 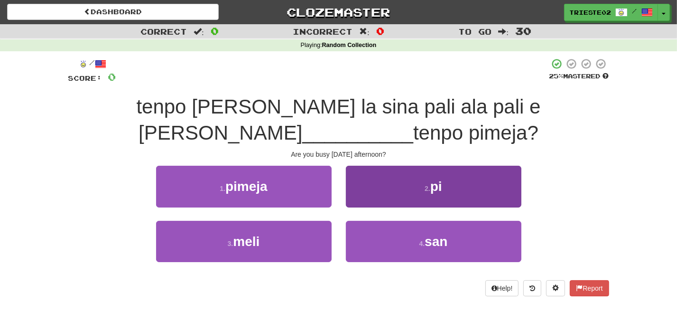 What do you see at coordinates (244, 241) in the screenshot?
I see `button: 3.meli` at bounding box center [244, 241].